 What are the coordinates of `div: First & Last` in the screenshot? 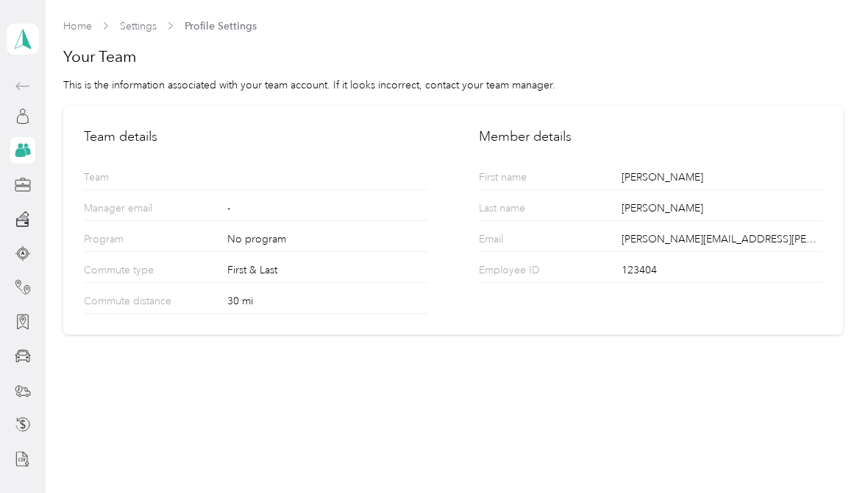 It's located at (327, 271).